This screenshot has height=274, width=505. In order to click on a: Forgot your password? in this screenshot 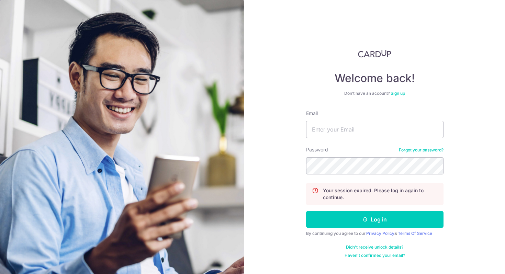, I will do `click(421, 150)`.